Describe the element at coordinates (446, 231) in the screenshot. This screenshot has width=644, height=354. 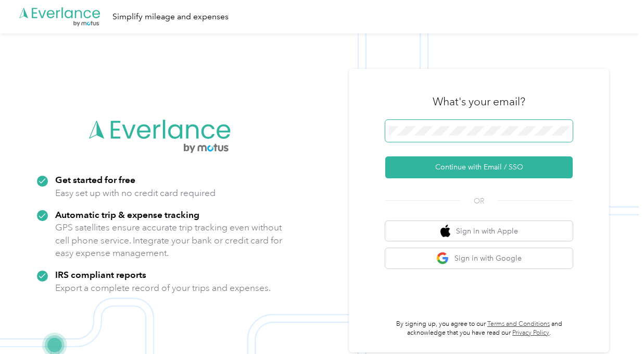
I see `img: apple logo` at that location.